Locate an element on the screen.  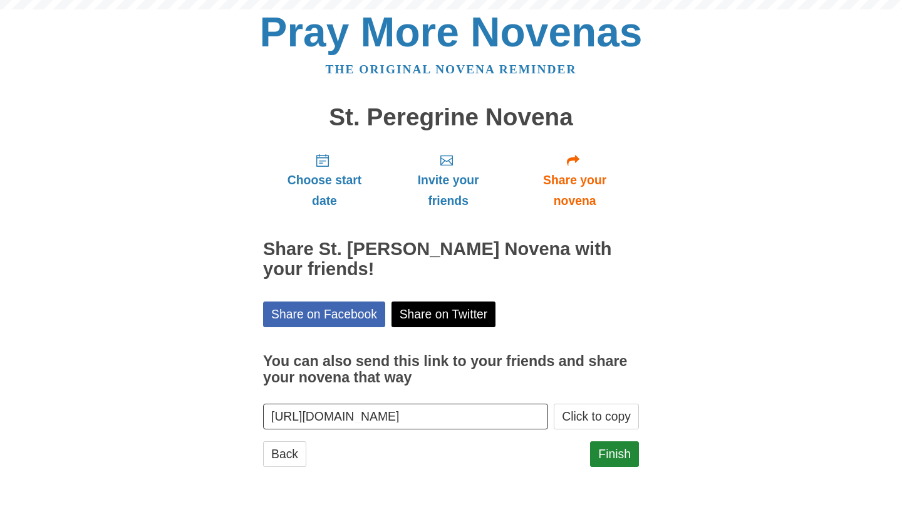
a: Invite your friends is located at coordinates (448, 180).